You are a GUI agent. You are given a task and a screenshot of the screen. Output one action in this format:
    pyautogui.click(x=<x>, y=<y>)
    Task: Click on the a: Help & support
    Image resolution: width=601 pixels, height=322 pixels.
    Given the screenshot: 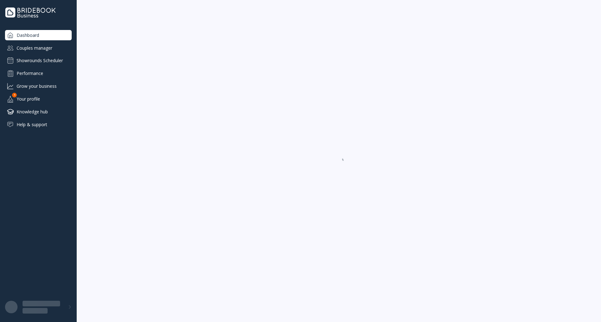 What is the action you would take?
    pyautogui.click(x=38, y=124)
    